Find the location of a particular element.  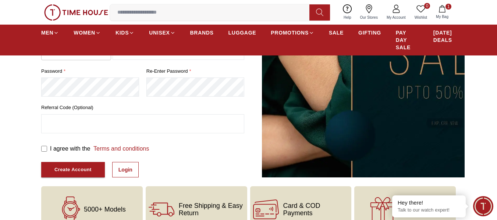

span: GIFTING is located at coordinates (369, 33).